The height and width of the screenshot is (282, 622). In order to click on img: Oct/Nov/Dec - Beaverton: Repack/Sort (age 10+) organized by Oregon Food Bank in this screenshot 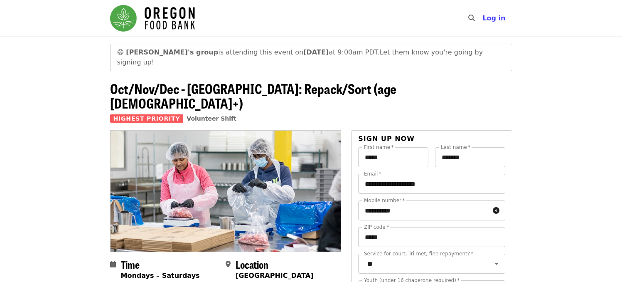, I will do `click(226, 191)`.